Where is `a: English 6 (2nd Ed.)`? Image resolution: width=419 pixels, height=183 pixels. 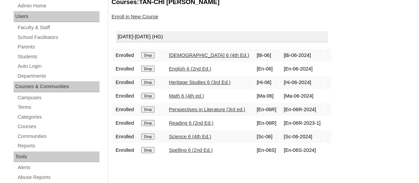
a: English 6 (2nd Ed.) is located at coordinates (190, 69).